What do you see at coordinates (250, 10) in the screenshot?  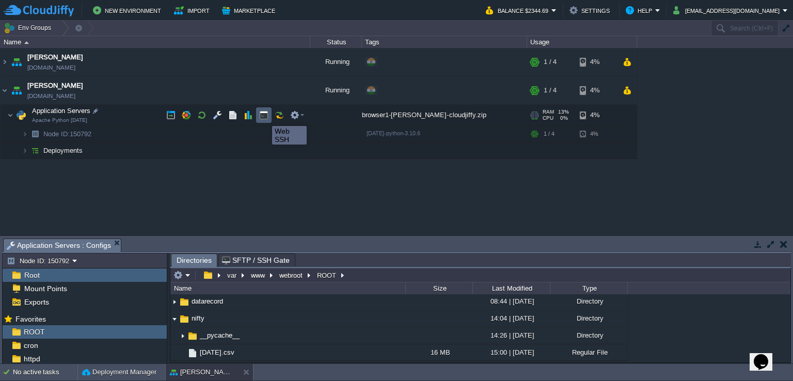 I see `button: Marketplace` at bounding box center [250, 10].